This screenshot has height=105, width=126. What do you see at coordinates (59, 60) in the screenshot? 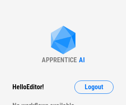
I see `div: APPRENTICE` at bounding box center [59, 60].